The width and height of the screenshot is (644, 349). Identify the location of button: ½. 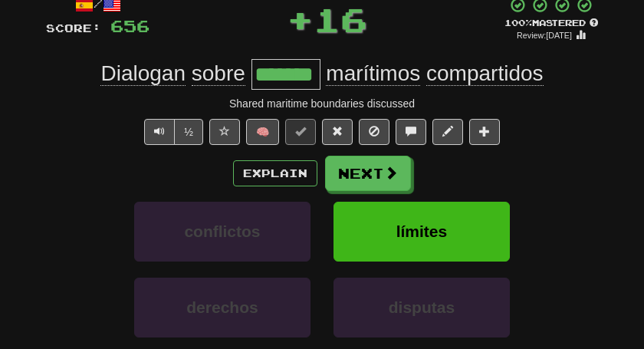
(189, 132).